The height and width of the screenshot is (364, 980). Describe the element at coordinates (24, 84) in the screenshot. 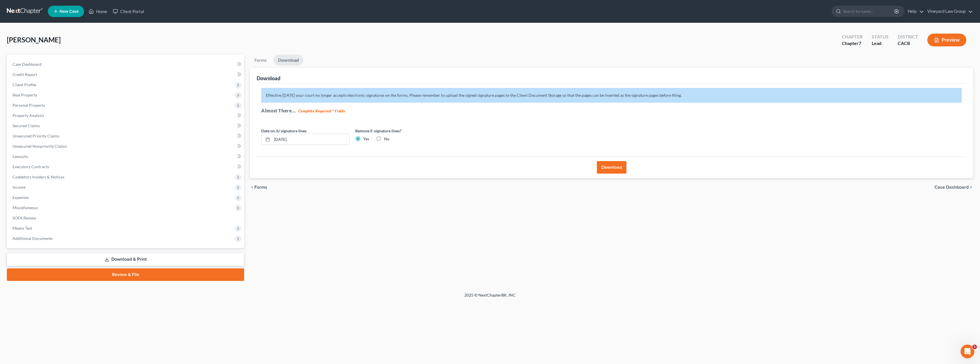

I see `span: Client Profile` at that location.